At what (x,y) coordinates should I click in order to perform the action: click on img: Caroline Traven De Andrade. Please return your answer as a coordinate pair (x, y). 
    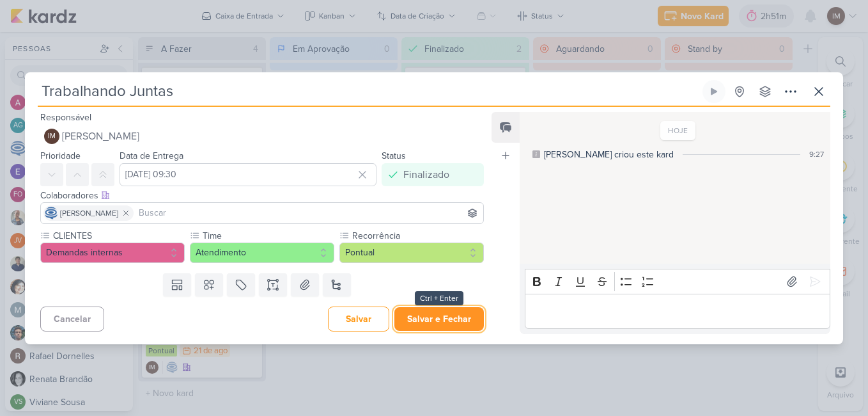
    Looking at the image, I should click on (51, 213).